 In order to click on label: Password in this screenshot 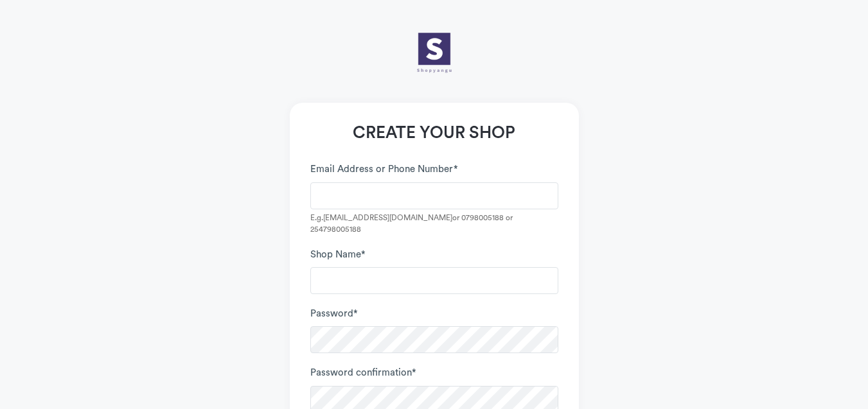, I will do `click(334, 314)`.